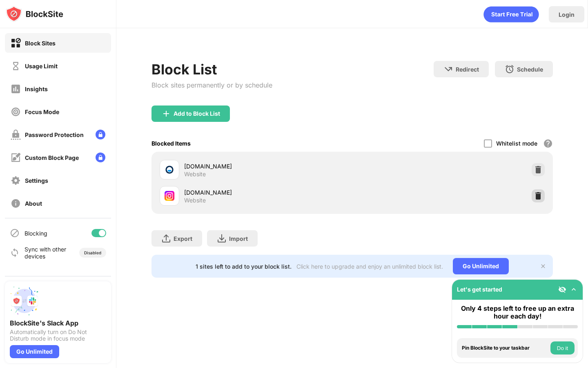 This screenshot has height=368, width=588. Describe the element at coordinates (566, 14) in the screenshot. I see `div: Login` at that location.